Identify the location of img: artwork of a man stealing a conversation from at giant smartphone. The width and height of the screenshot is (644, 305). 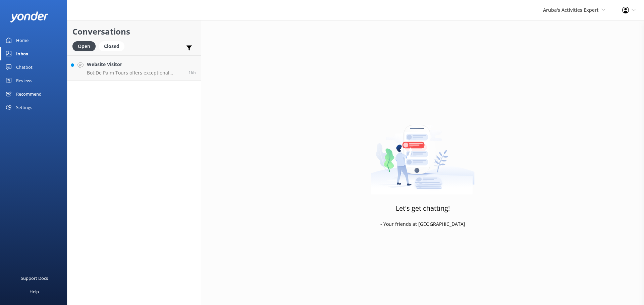
(423, 153).